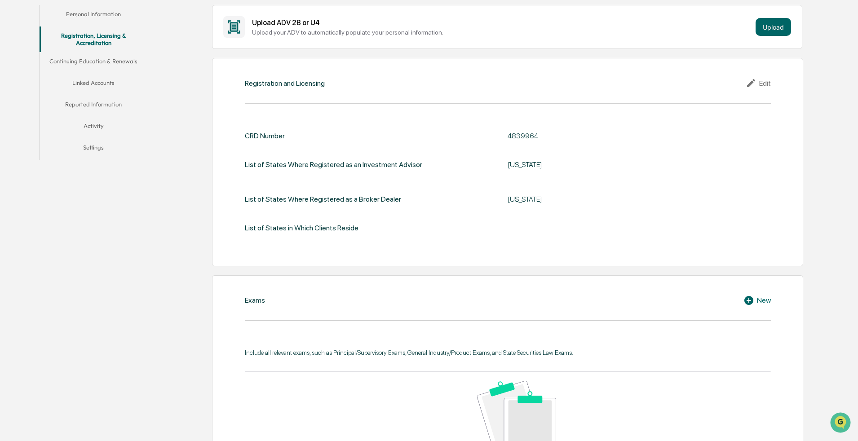  Describe the element at coordinates (11, 11) in the screenshot. I see `button: Open customer support` at that location.